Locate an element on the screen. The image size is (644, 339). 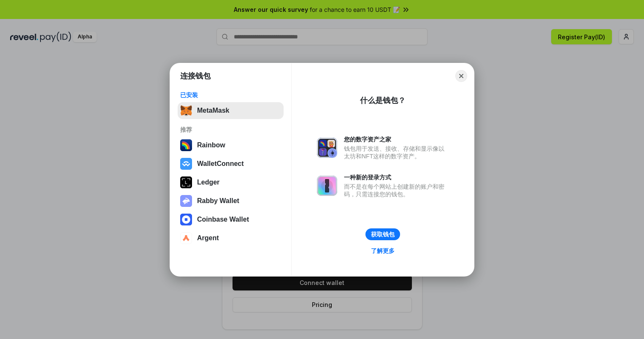
div: Rabby Wallet is located at coordinates (218, 201).